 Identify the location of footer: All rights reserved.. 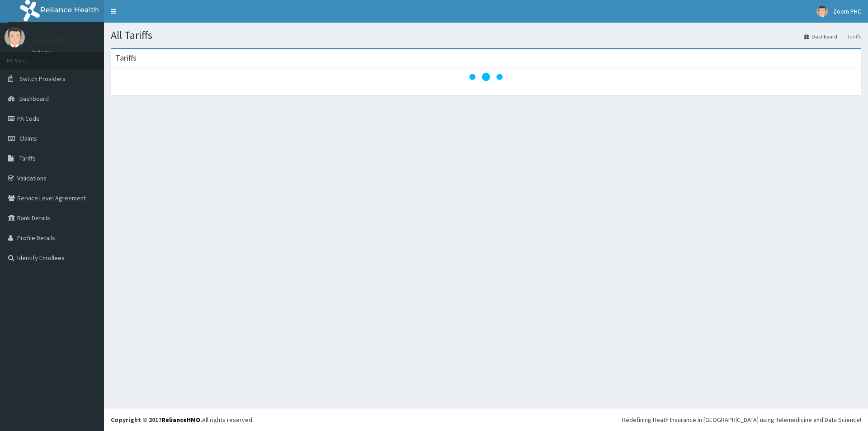
(485, 419).